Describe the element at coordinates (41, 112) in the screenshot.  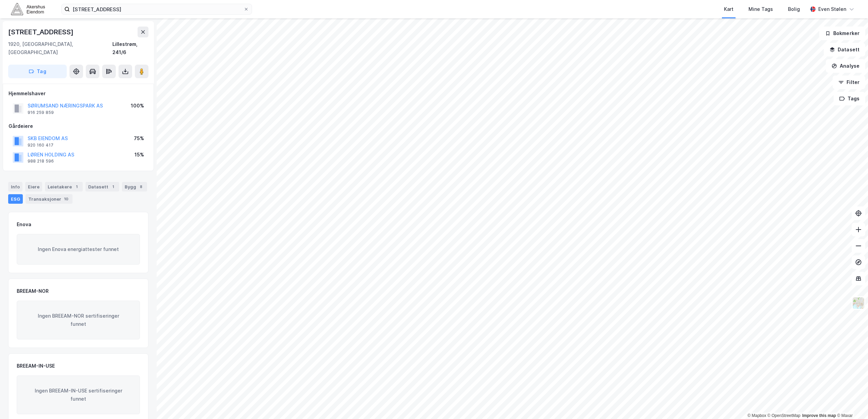
I see `div: 916 259 859` at that location.